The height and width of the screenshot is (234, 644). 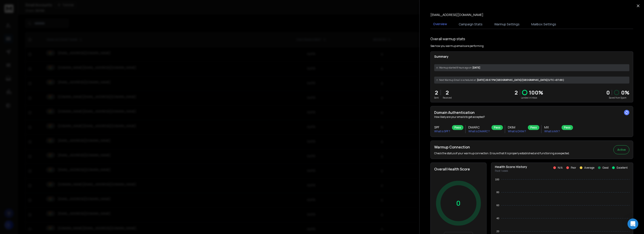 What do you see at coordinates (479, 131) in the screenshot?
I see `p: What is DMARC ?` at bounding box center [479, 131].